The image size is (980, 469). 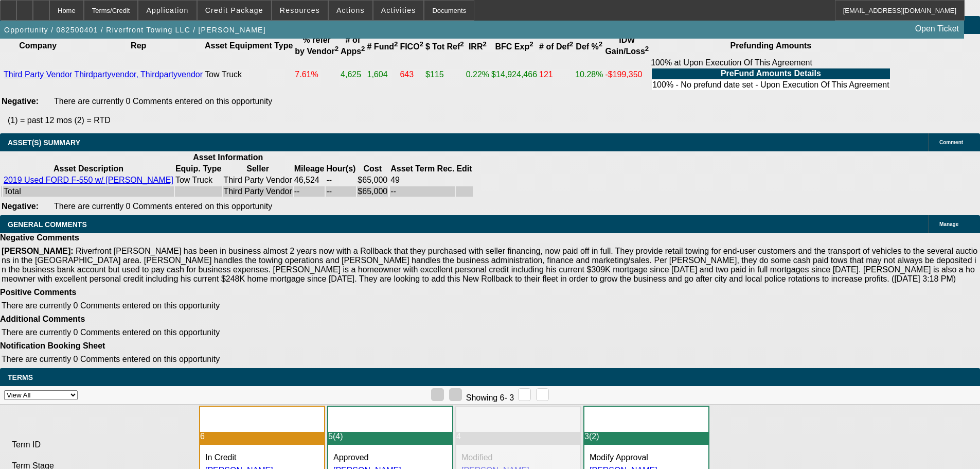 I want to click on b: Def %, so click(x=589, y=46).